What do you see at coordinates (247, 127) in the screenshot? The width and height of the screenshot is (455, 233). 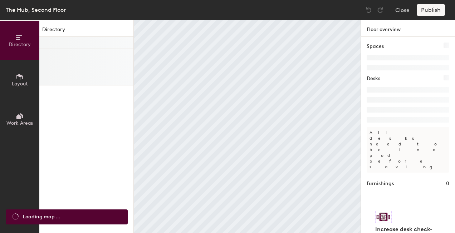 I see `canvas: Map` at bounding box center [247, 127].